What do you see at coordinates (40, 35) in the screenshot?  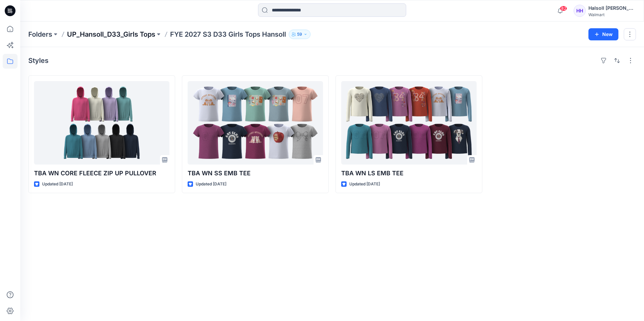 I see `a: Folders` at bounding box center [40, 35].